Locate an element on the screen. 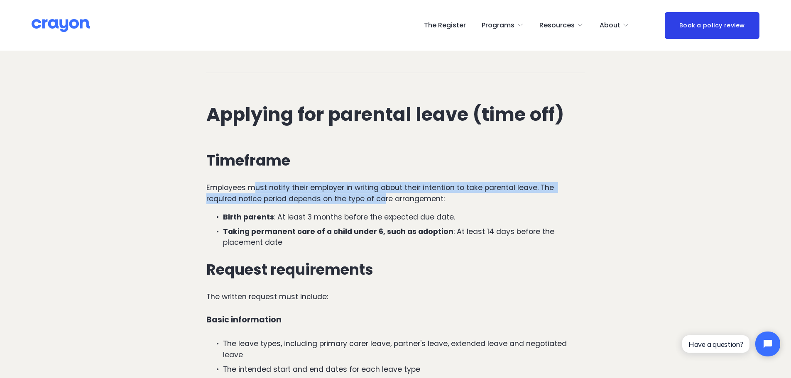 The width and height of the screenshot is (791, 378). span: Resources is located at coordinates (557, 25).